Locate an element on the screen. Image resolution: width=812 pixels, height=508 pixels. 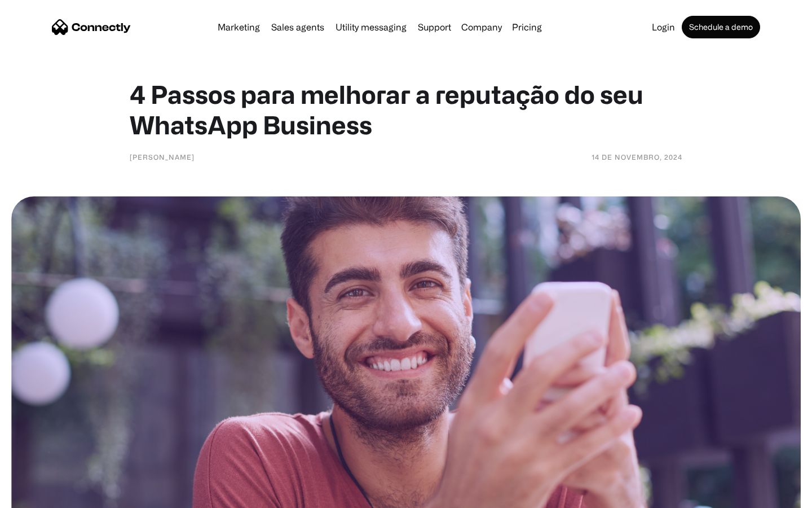
a: Login is located at coordinates (663, 27).